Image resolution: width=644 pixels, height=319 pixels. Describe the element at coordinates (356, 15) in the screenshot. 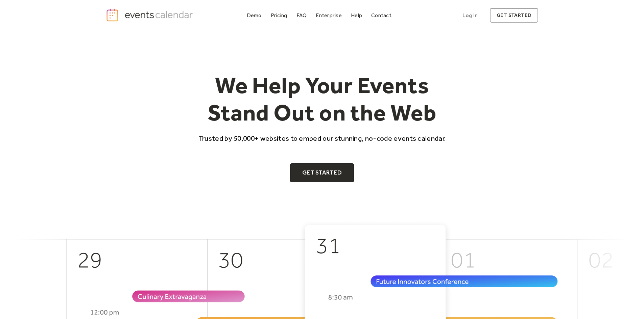

I see `a: Help` at that location.